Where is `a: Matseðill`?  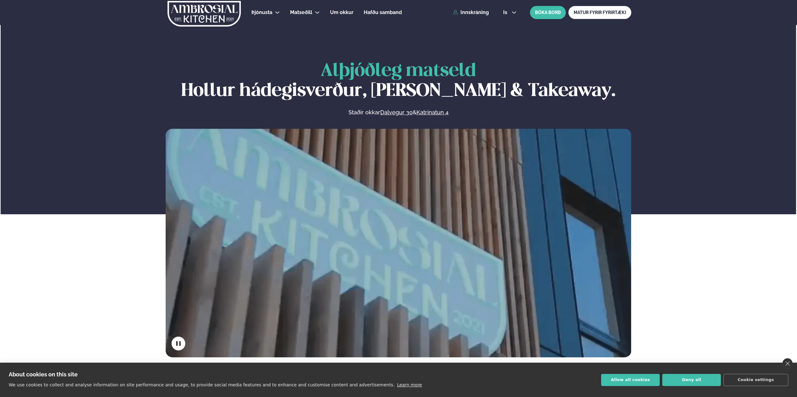 a: Matseðill is located at coordinates (301, 12).